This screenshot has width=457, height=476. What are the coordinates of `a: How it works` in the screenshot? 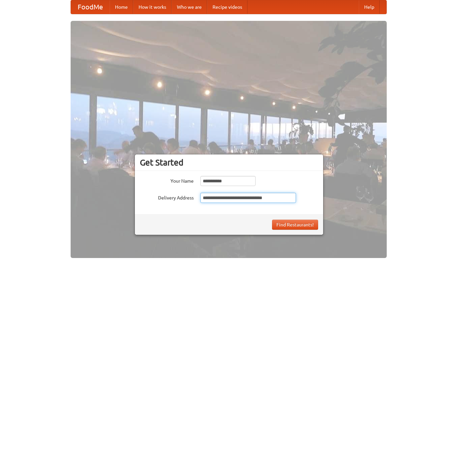 It's located at (152, 7).